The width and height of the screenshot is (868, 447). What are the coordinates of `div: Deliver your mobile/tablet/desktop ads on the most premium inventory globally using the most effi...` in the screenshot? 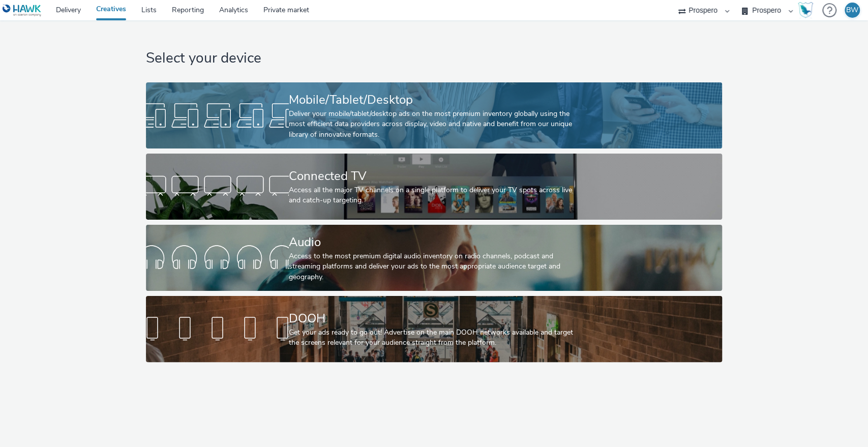 It's located at (432, 124).